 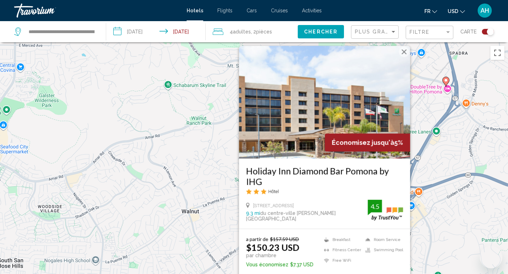 What do you see at coordinates (427, 11) in the screenshot?
I see `span: fr` at bounding box center [427, 11].